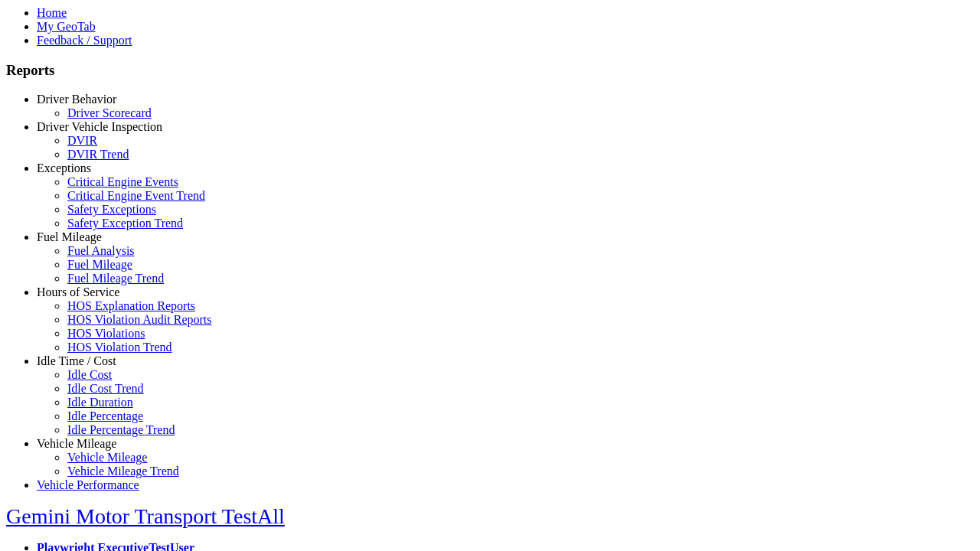 This screenshot has height=551, width=980. What do you see at coordinates (105, 388) in the screenshot?
I see `a: Idle Cost Trend` at bounding box center [105, 388].